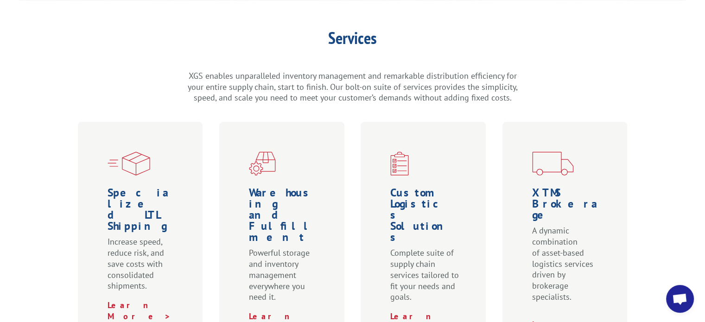 The height and width of the screenshot is (322, 705). I want to click on p: Complete suite of supply chain services tailored to fit your needs and goals., so click(425, 279).